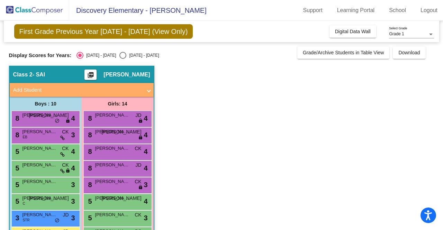 Image resolution: width=443 pixels, height=230 pixels. I want to click on button: Print Students Details, so click(90, 75).